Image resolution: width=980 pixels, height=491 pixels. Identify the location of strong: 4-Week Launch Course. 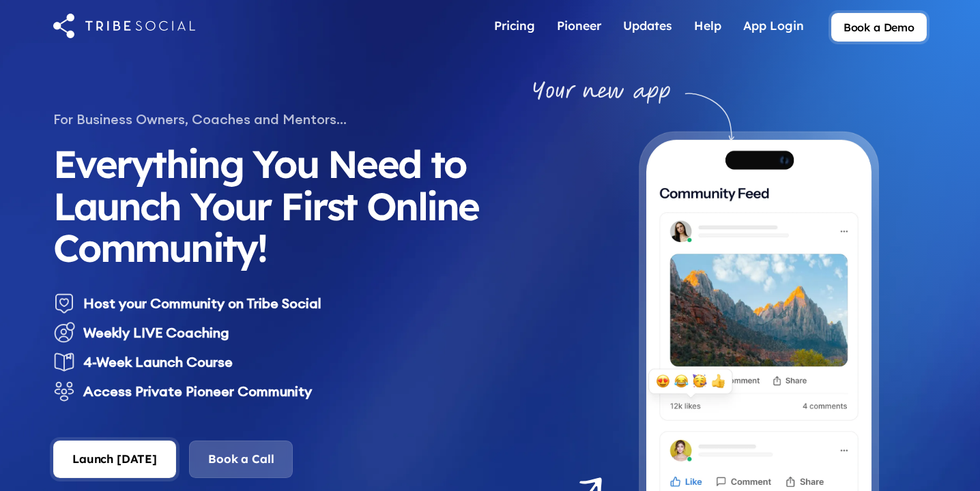
(158, 362).